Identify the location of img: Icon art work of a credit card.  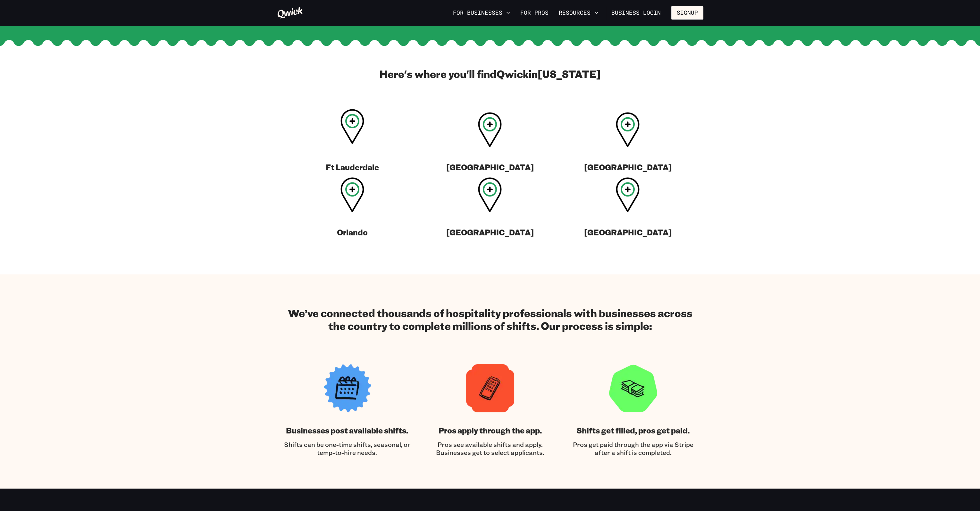
(633, 388).